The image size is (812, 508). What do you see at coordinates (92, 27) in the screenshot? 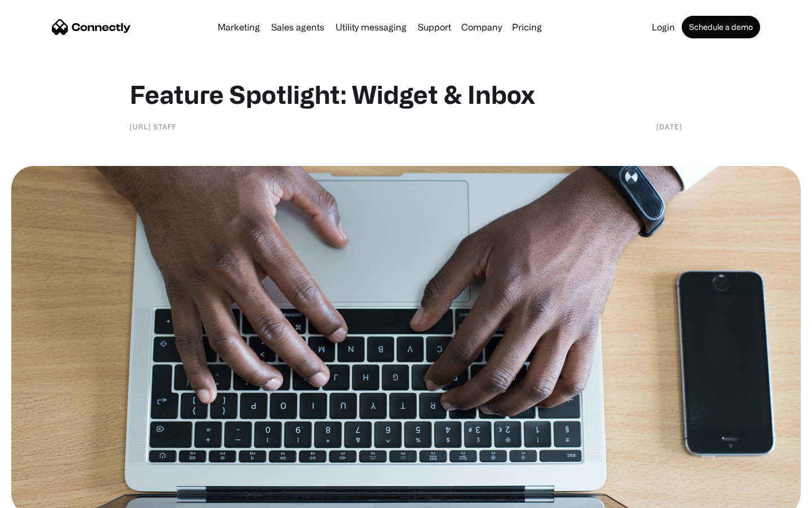
I see `a: home` at bounding box center [92, 27].